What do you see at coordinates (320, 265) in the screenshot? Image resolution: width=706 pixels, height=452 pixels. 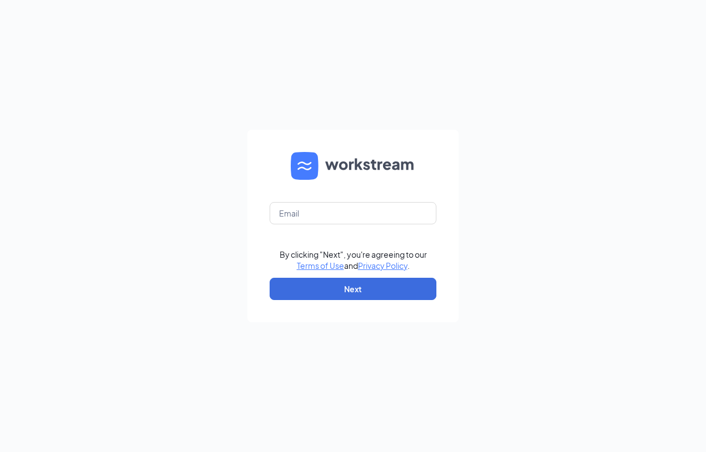 I see `a: Terms of Use` at bounding box center [320, 265].